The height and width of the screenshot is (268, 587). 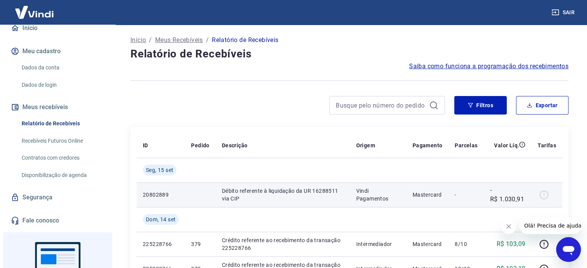 What do you see at coordinates (58, 198) in the screenshot?
I see `a: Segurança` at bounding box center [58, 198].